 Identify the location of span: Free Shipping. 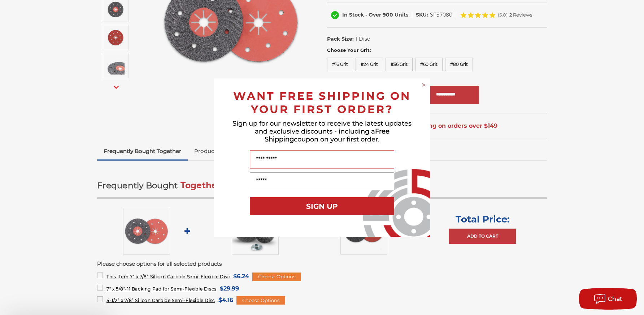
(327, 135).